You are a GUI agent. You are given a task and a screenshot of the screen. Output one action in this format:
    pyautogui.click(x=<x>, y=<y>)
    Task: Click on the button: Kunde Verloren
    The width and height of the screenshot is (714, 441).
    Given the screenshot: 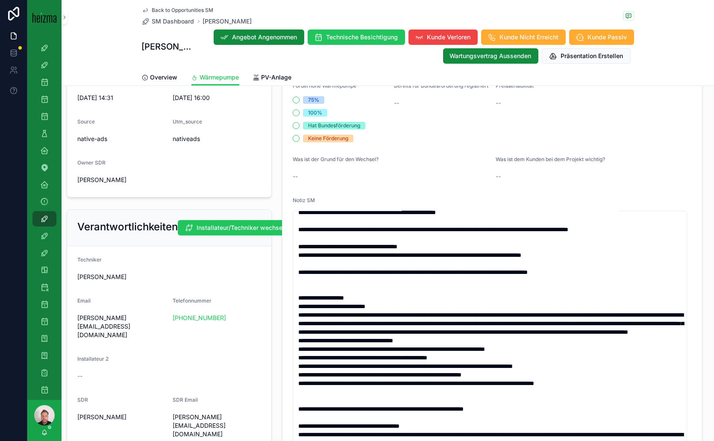 What is the action you would take?
    pyautogui.click(x=443, y=37)
    